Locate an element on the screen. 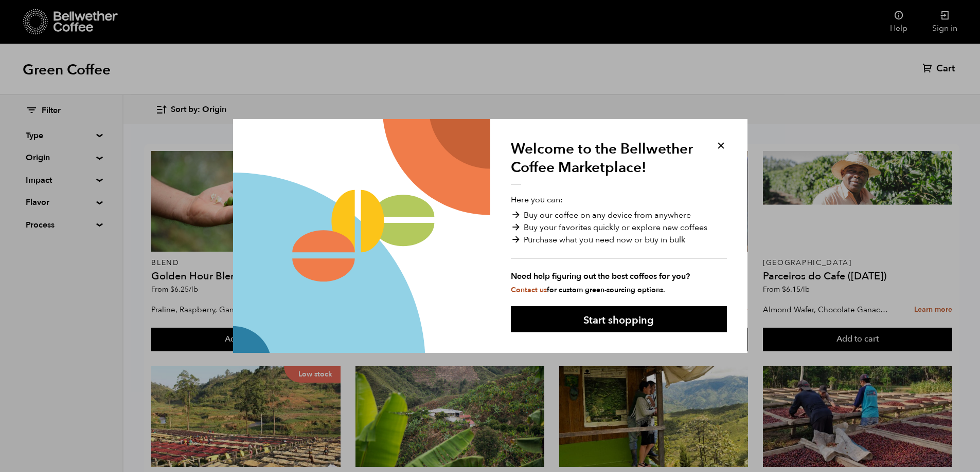  li: Buy our coffee on any device from anywhere is located at coordinates (619, 215).